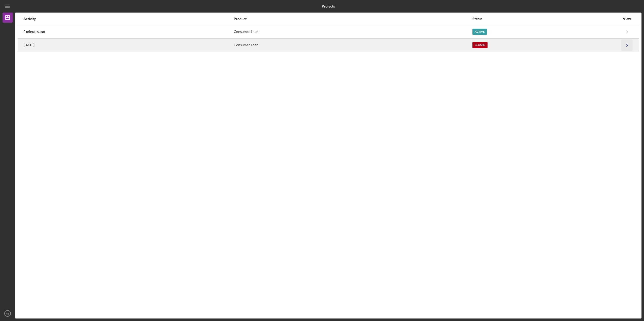 This screenshot has height=321, width=644. I want to click on time: 2025-06-16 16:23, so click(29, 45).